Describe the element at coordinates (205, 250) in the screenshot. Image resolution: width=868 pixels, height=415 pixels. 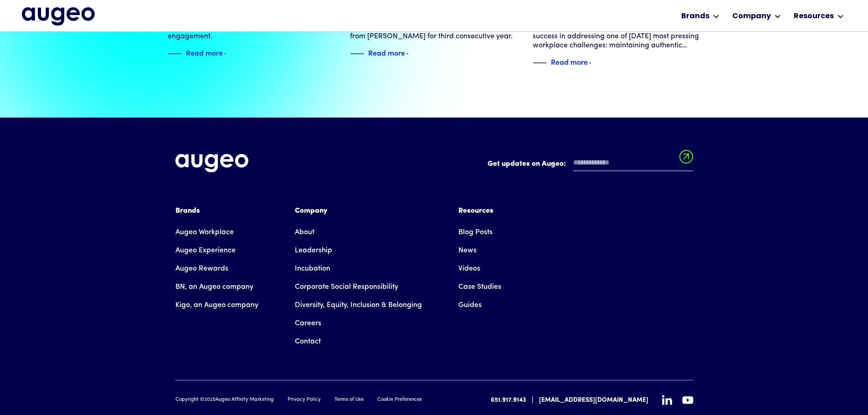
I see `a: Augeo Experience` at that location.